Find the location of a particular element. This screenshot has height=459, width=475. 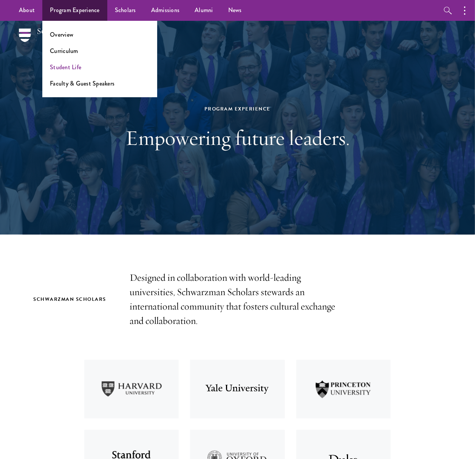

a: Overview is located at coordinates (62, 34).